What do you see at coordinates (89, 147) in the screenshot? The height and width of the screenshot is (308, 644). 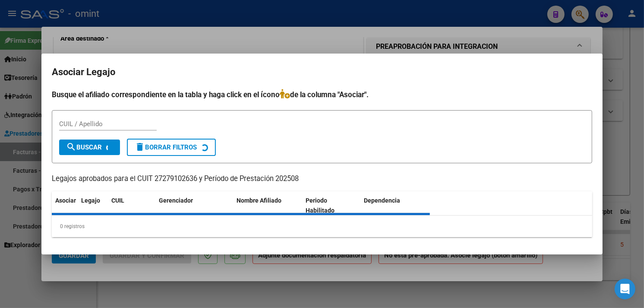 I see `button: Buscar` at bounding box center [89, 147].